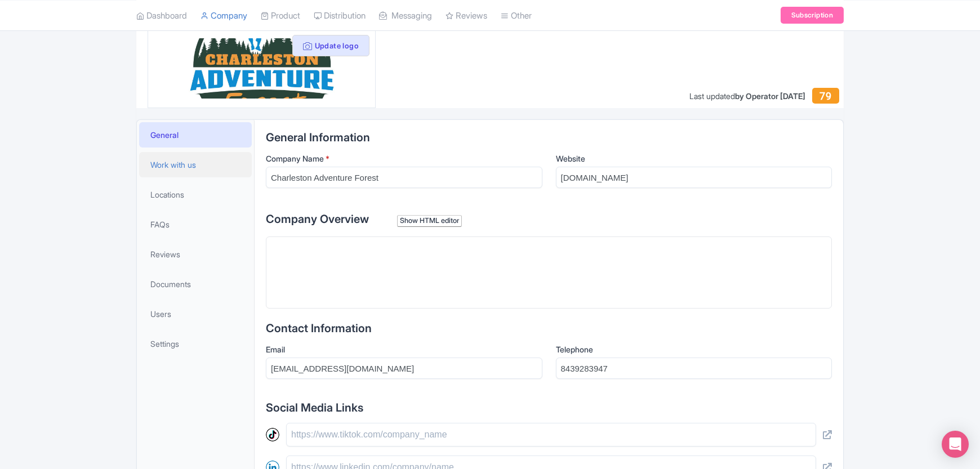 The height and width of the screenshot is (469, 980). Describe the element at coordinates (261, 68) in the screenshot. I see `img: w3kggoj9ktbyffwkev1i.jpg` at that location.